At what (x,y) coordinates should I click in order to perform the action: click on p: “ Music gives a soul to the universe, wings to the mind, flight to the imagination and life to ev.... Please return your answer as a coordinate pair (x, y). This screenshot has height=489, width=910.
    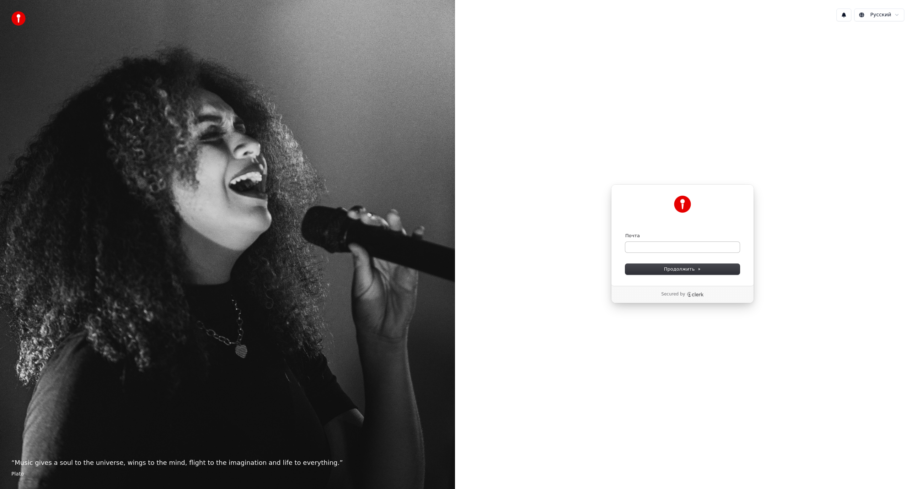
    Looking at the image, I should click on (227, 463).